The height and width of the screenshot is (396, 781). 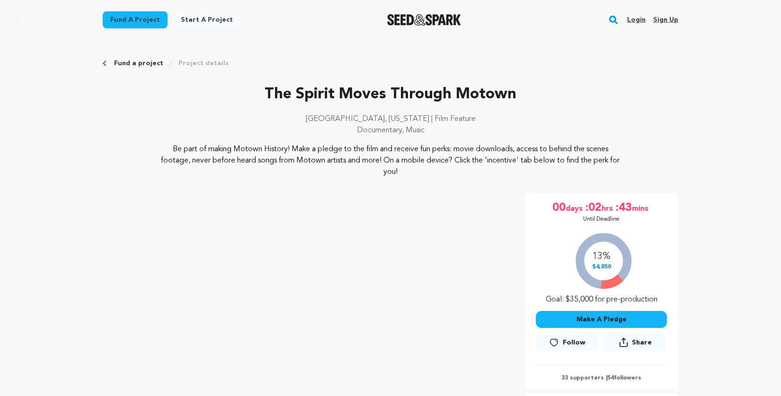 What do you see at coordinates (390, 63) in the screenshot?
I see `div: Breadcrumb` at bounding box center [390, 63].